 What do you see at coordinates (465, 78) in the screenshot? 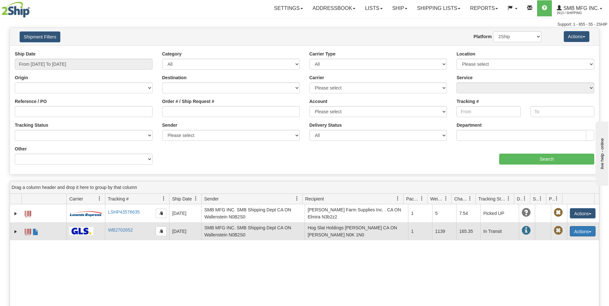
I see `label: Service` at bounding box center [465, 78].